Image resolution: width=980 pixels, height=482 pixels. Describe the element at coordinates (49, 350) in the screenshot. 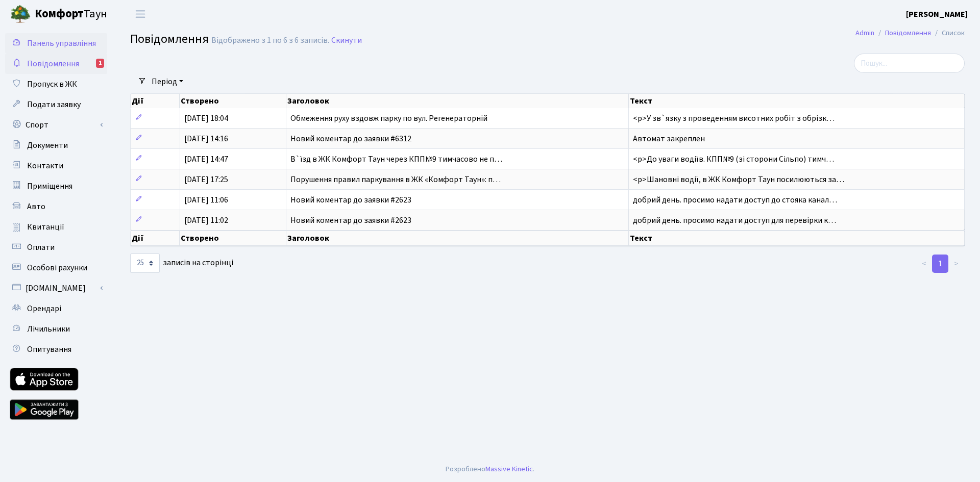

I see `span: Опитування` at that location.